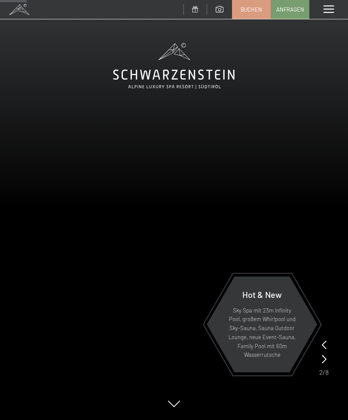  I want to click on a: Buchen, so click(251, 9).